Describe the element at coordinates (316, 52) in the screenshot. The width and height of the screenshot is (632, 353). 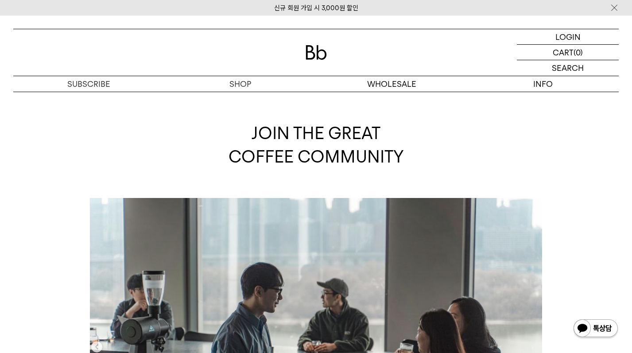
I see `img: 로고` at that location.